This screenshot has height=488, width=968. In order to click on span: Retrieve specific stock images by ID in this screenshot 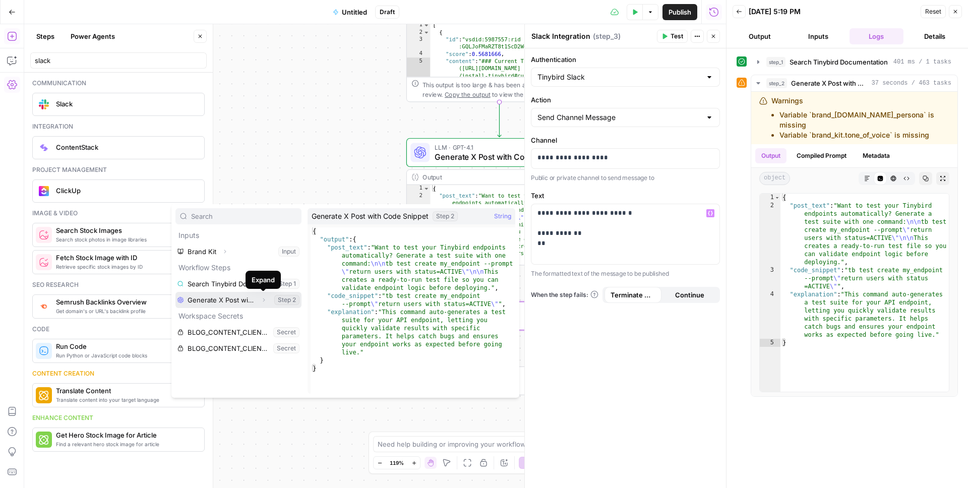, I will do `click(126, 267)`.